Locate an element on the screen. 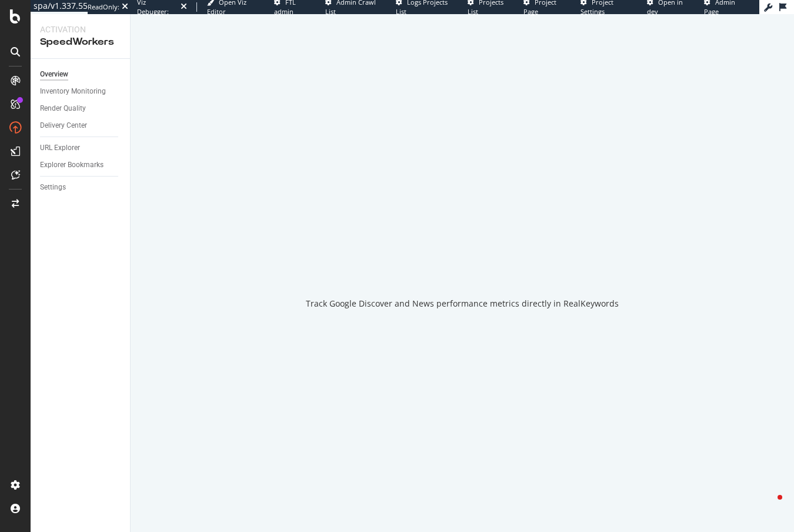  a: URL Explorer is located at coordinates (81, 147).